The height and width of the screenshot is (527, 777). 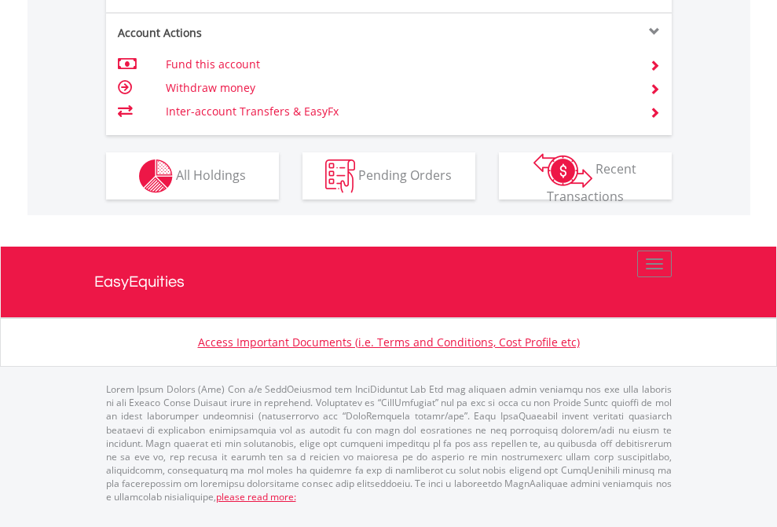 What do you see at coordinates (211, 175) in the screenshot?
I see `span: All Holdings` at bounding box center [211, 175].